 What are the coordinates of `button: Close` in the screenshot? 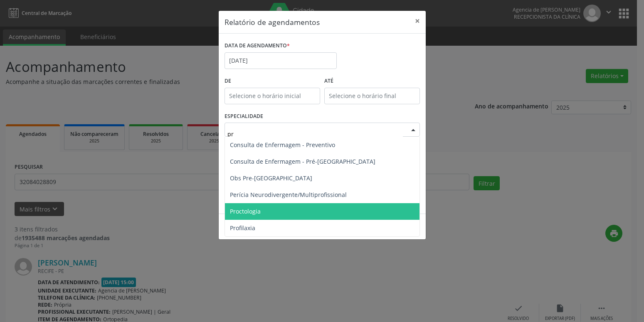 It's located at (417, 21).